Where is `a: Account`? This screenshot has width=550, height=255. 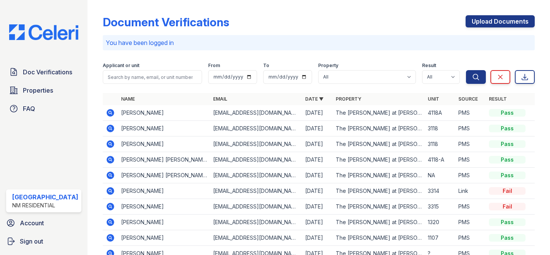 a: Account is located at coordinates (44, 223).